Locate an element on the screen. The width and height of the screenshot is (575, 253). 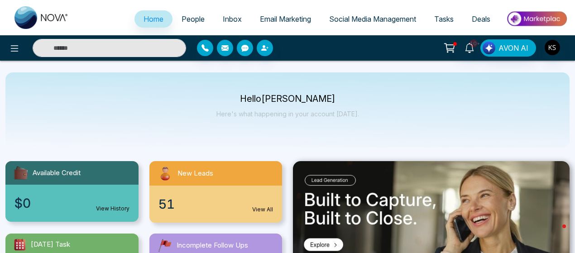
img: Lead Flow is located at coordinates (489, 48).